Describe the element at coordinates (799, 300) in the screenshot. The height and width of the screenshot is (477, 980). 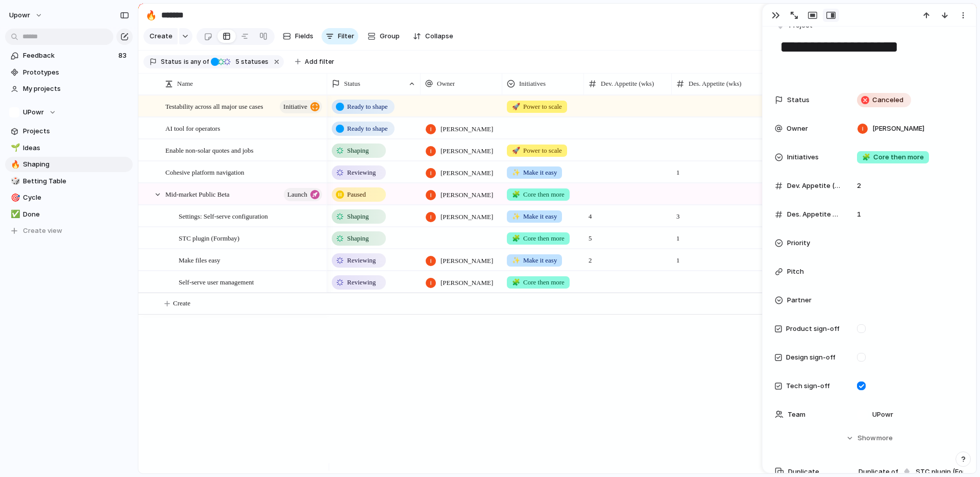
I see `span: Partner` at that location.